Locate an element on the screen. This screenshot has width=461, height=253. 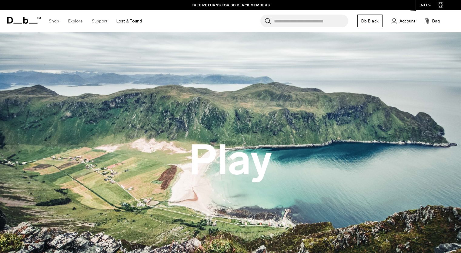
a: Explore is located at coordinates (76, 21).